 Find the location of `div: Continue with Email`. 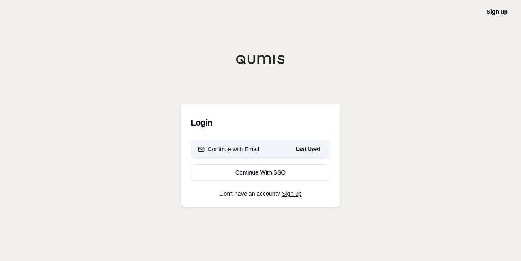

div: Continue with Email is located at coordinates (229, 149).